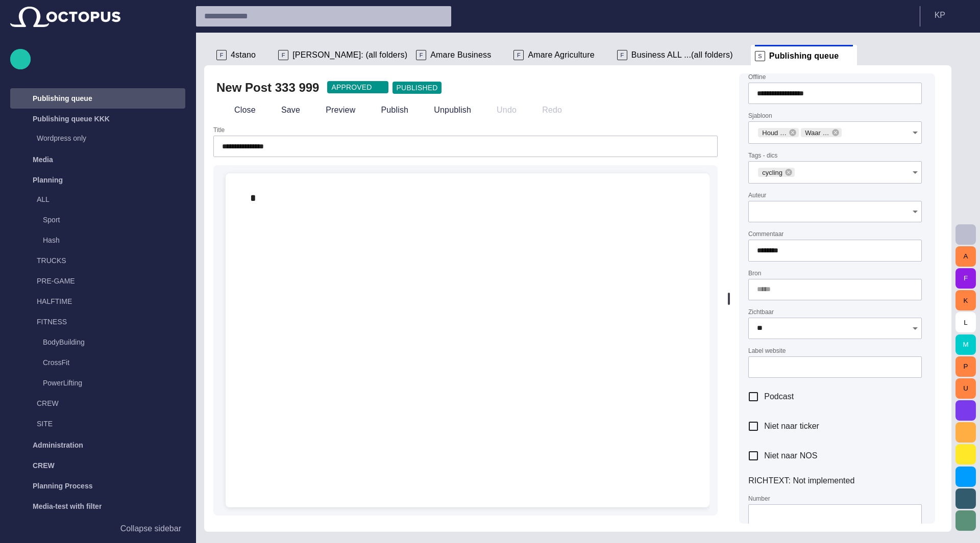  I want to click on button: Close, so click(238, 110).